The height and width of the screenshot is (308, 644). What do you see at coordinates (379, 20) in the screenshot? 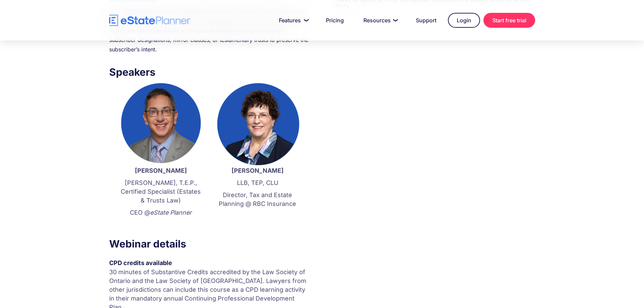
I see `a: Resources` at bounding box center [379, 20].